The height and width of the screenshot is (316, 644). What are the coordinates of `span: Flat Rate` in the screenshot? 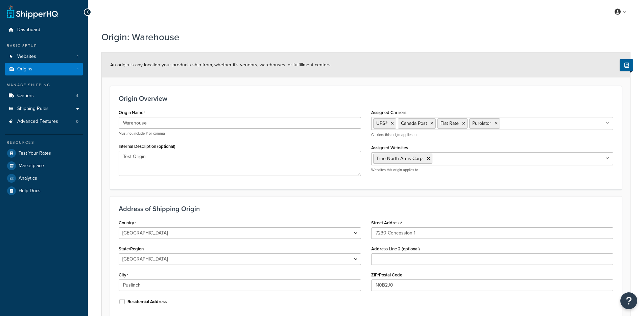 It's located at (450, 123).